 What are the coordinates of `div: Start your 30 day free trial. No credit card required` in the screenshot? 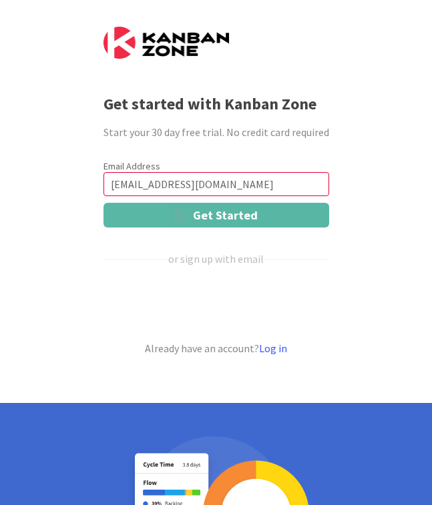 It's located at (216, 132).